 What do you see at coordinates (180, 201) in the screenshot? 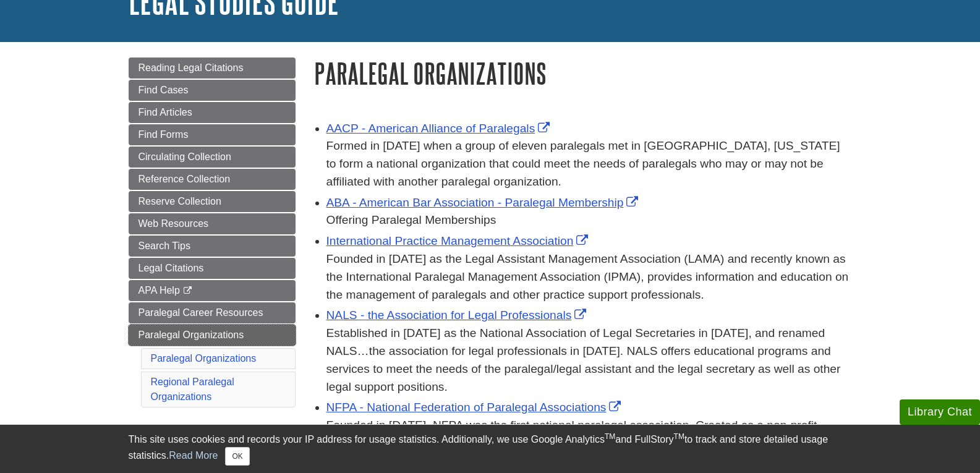
I see `span: Reserve Collection` at bounding box center [180, 201].